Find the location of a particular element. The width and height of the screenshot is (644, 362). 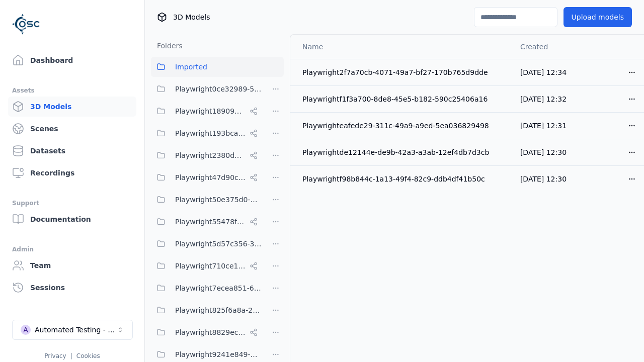

span: Playwright2380d3f5-cebf-494e-b965-66be4d67505e is located at coordinates (210, 155).